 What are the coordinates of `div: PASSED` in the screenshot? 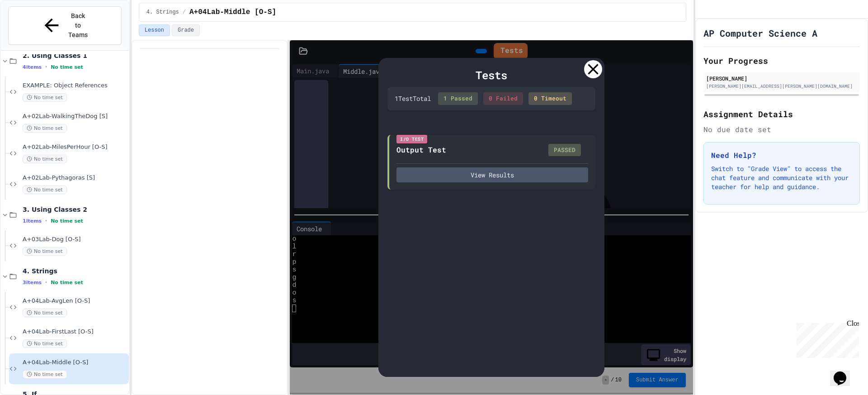 It's located at (565, 150).